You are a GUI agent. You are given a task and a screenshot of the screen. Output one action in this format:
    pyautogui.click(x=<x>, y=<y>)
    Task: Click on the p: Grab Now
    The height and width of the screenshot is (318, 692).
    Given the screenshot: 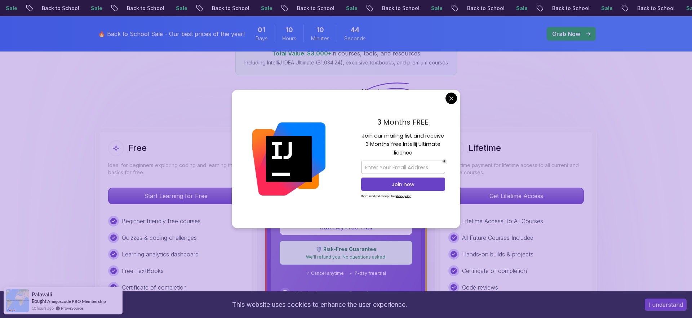 What is the action you would take?
    pyautogui.click(x=566, y=34)
    